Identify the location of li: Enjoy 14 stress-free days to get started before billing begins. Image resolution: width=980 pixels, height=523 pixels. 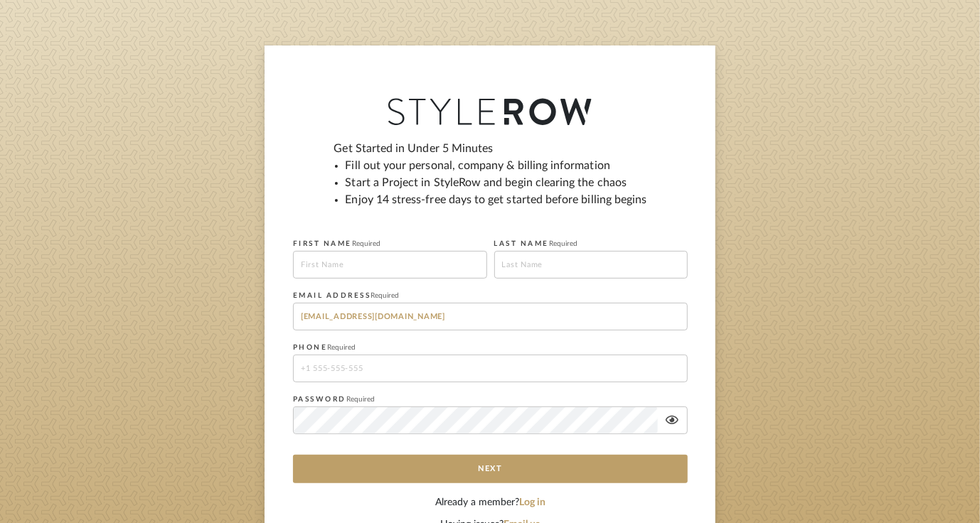
(496, 200).